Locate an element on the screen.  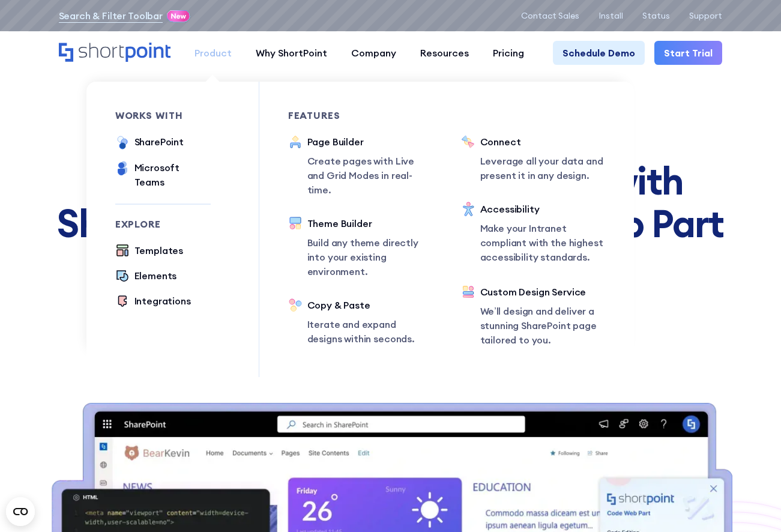
div: Resources is located at coordinates (444, 53).